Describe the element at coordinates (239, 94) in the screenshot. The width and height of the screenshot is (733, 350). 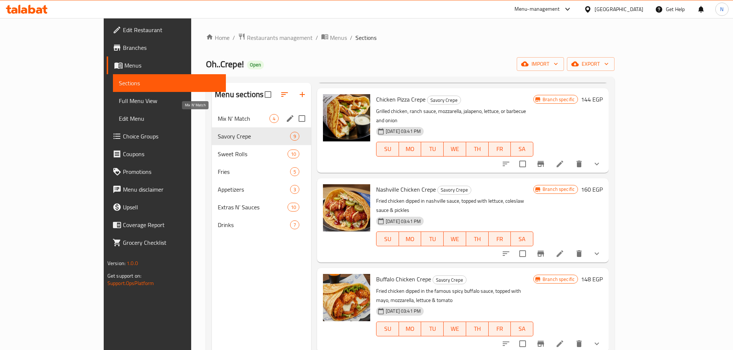
I see `h2: Menu sections` at that location.